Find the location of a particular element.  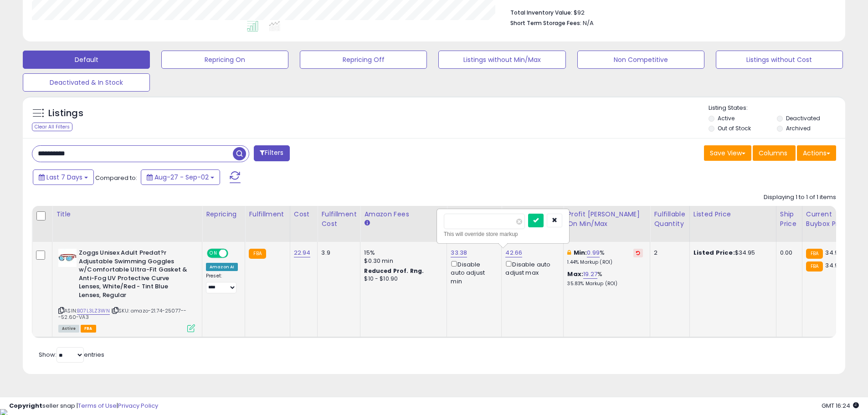

a: 33.38 is located at coordinates (459, 253).